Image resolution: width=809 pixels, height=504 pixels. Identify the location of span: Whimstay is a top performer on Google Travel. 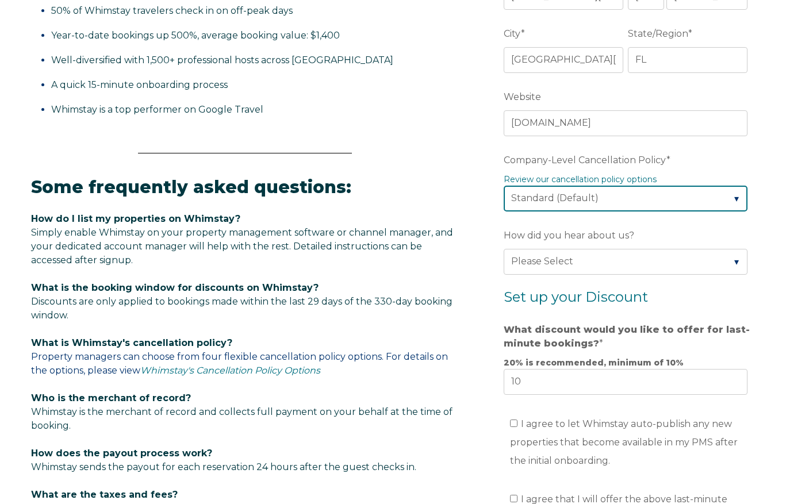
(157, 109).